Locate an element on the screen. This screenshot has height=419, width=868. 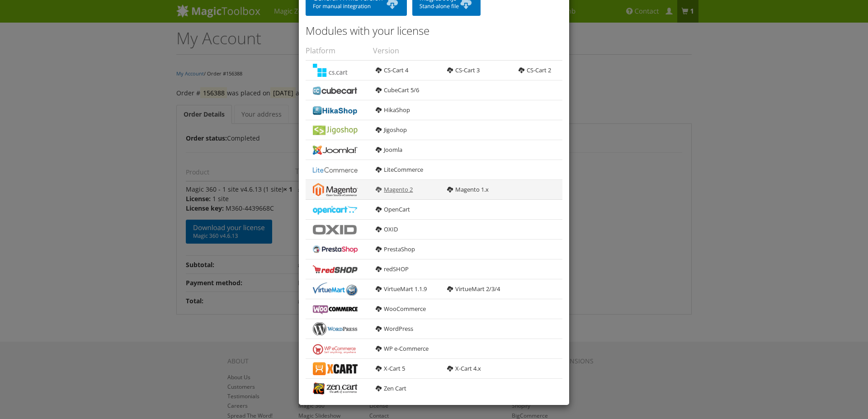
a: VirtueMart 2/3/4 is located at coordinates (474, 289).